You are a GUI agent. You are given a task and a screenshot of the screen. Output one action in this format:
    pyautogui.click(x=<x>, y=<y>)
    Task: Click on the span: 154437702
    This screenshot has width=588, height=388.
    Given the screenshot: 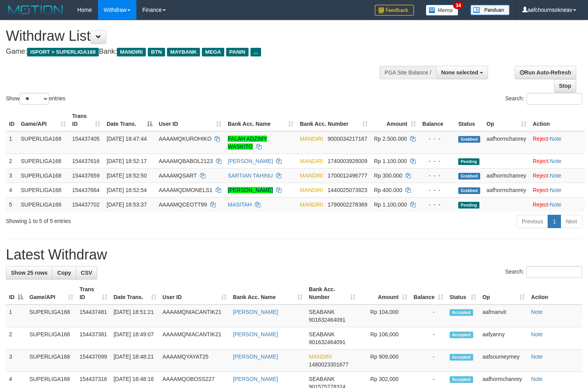 What is the action you would take?
    pyautogui.click(x=86, y=204)
    